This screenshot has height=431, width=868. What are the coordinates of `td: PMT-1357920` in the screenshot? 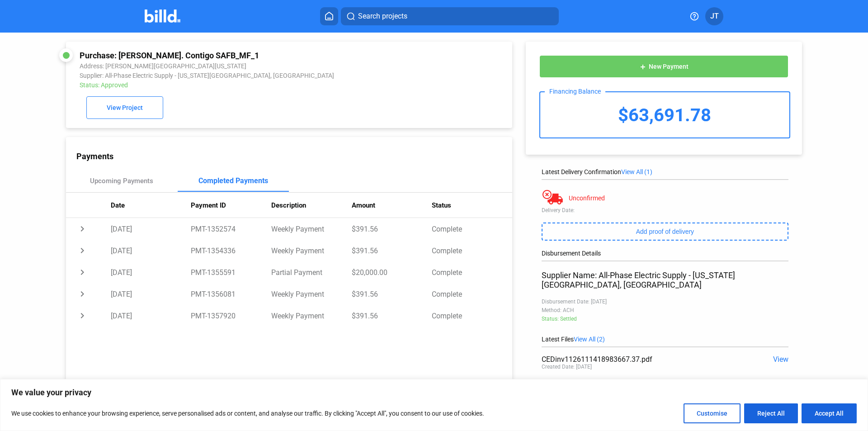 It's located at (231, 316).